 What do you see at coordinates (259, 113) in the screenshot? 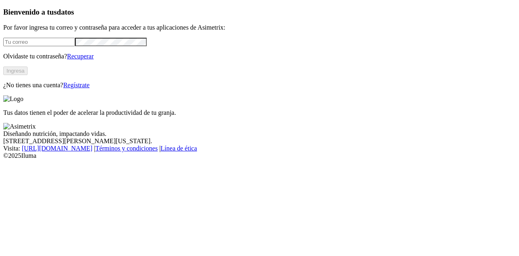
I see `p: Tus datos tienen el poder de acelerar la productividad de tu granja.` at bounding box center [259, 113].